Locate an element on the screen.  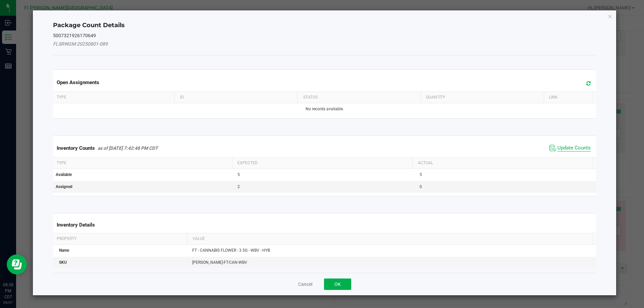
span: Value is located at coordinates (199, 239).